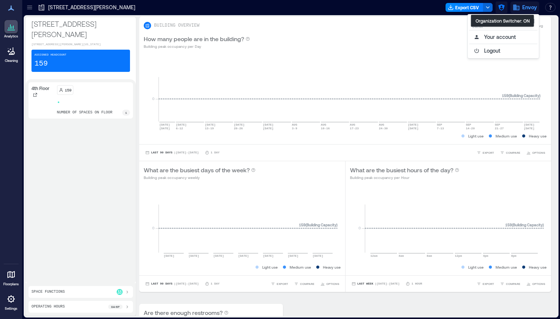 The width and height of the screenshot is (560, 319). What do you see at coordinates (500, 128) in the screenshot?
I see `text: 21-27` at bounding box center [500, 128].